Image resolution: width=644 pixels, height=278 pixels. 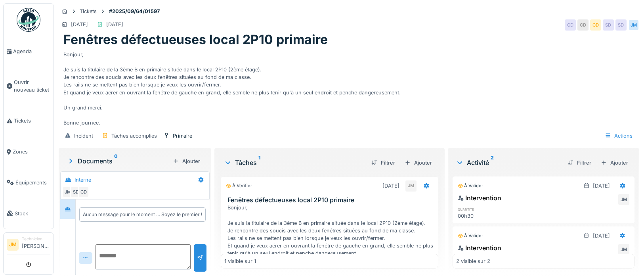 What do you see at coordinates (259, 162) in the screenshot?
I see `sup: 1` at bounding box center [259, 162].